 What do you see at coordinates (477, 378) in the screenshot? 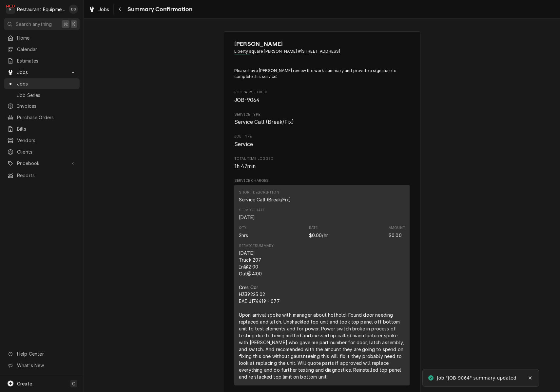
I see `div: Job "JOB-9064" summary updated` at bounding box center [477, 378].